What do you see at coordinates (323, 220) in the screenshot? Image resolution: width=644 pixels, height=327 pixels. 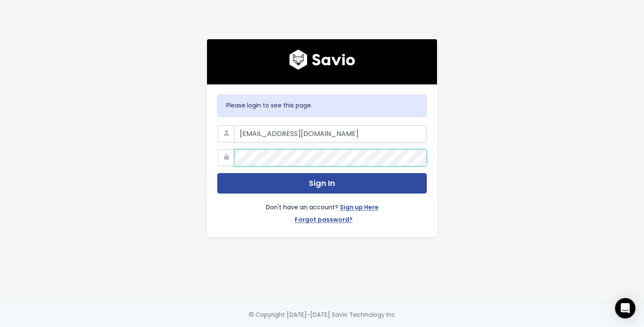 I see `a: Forgot password?` at bounding box center [323, 220].